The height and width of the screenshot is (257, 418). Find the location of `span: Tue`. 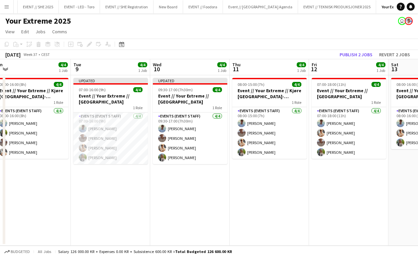

span: Tue is located at coordinates (77, 64).